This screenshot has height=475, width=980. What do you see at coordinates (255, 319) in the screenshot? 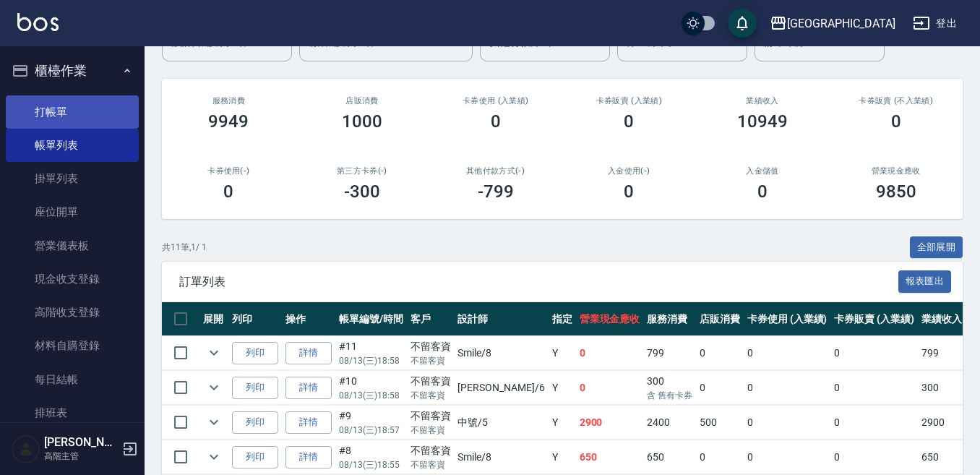
I see `th: 列印` at bounding box center [255, 319].